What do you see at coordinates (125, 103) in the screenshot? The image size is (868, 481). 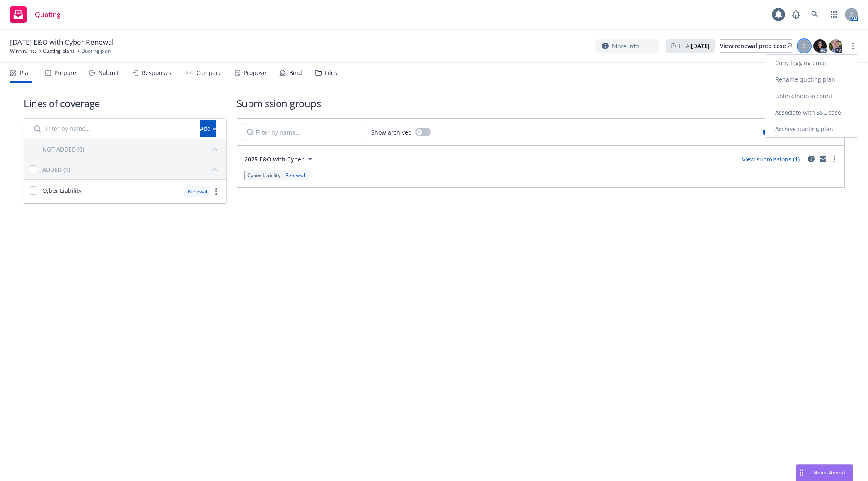 I see `h1: Lines of coverage` at bounding box center [125, 103].